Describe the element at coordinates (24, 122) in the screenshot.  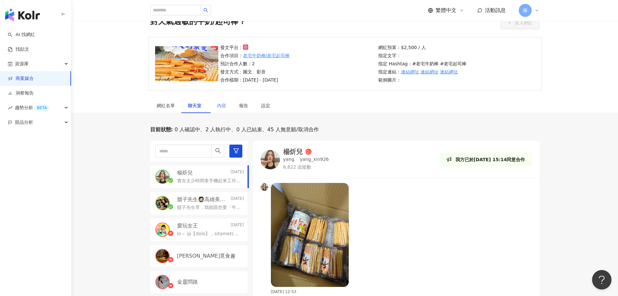
I see `span: 競品分析` at that location.